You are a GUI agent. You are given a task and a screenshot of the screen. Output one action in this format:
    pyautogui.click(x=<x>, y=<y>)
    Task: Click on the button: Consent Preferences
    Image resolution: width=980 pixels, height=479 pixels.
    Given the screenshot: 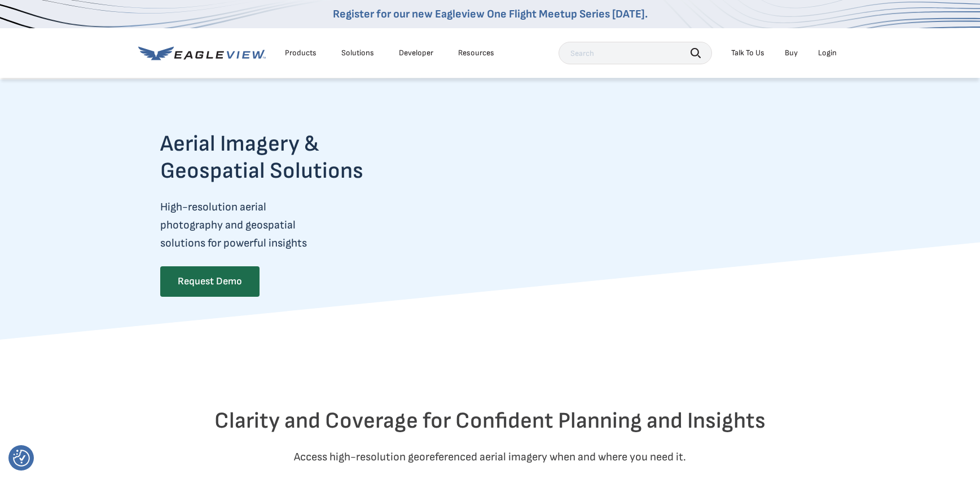 What is the action you would take?
    pyautogui.click(x=21, y=459)
    